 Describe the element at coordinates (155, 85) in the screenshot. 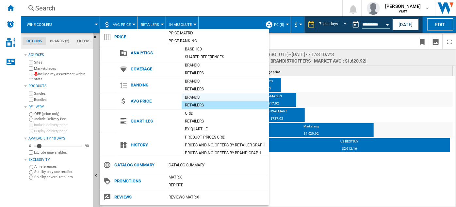

I see `span: Banding` at that location.